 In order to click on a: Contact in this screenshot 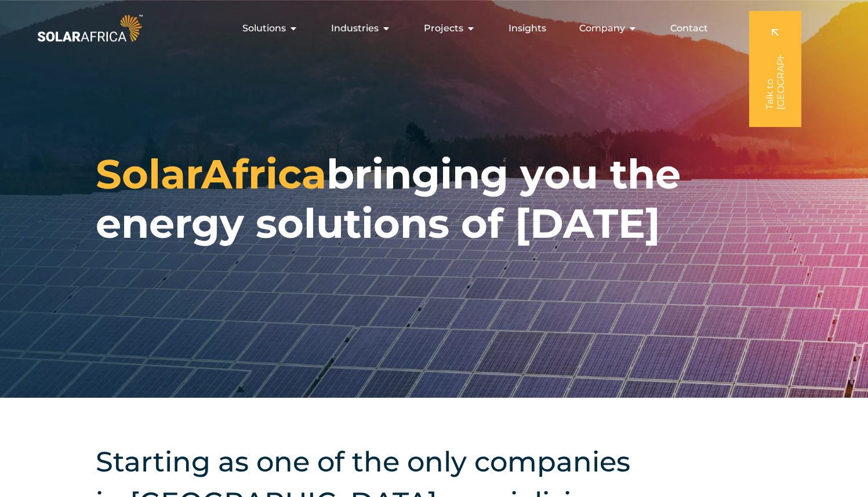, I will do `click(689, 28)`.